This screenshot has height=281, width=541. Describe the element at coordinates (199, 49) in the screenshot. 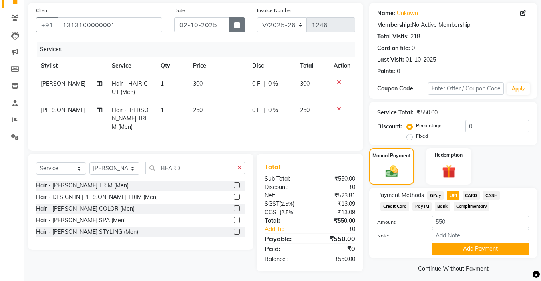

I see `div: Services` at that location.